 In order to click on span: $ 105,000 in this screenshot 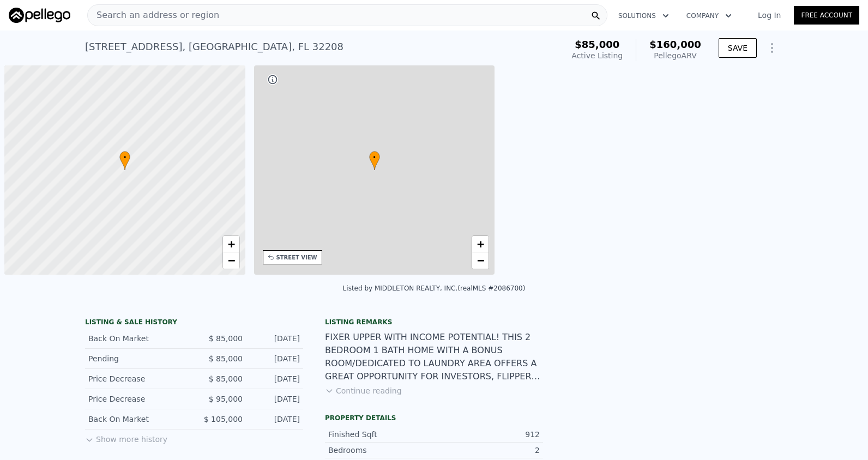, I will do `click(223, 419)`.